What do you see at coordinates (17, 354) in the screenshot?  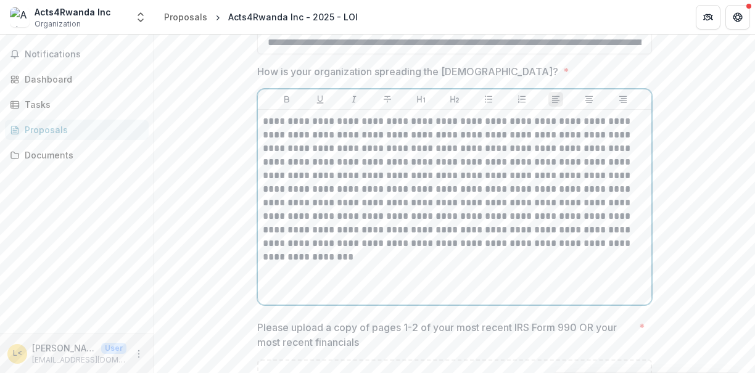 I see `div: Lily Scarlett <lily@acts4rwanda.org>` at bounding box center [17, 354].